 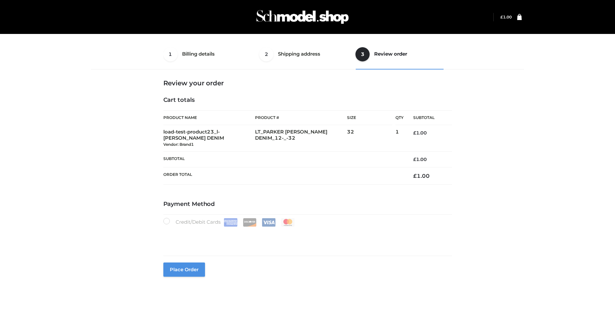 What do you see at coordinates (229, 222) in the screenshot?
I see `label: Credit/Debit Cards` at bounding box center [229, 222].